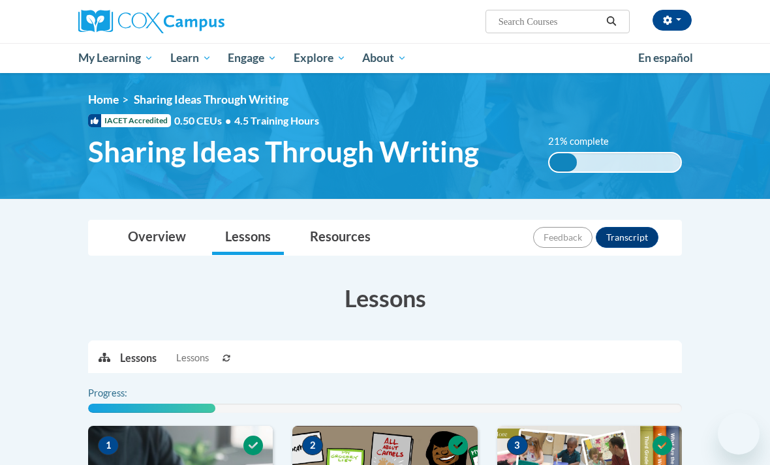  I want to click on a: My Learning, so click(115, 58).